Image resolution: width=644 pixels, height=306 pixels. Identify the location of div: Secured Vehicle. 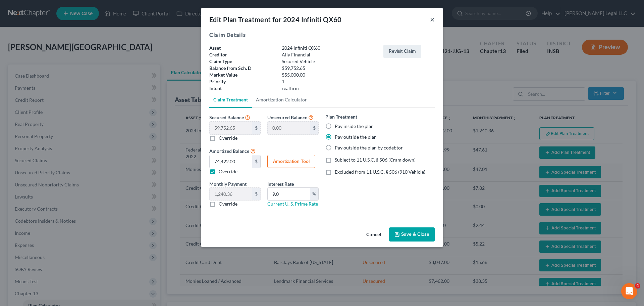
(329, 61).